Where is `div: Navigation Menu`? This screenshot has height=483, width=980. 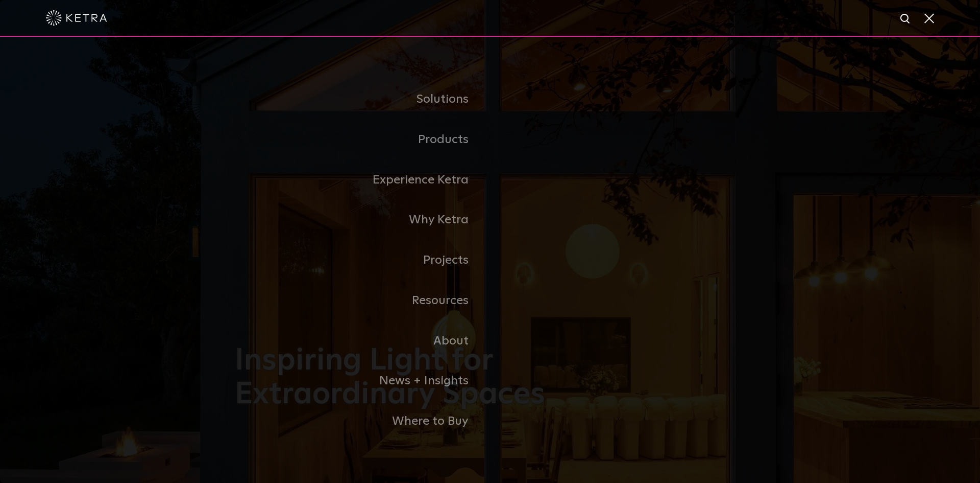
div: Navigation Menu is located at coordinates (490, 260).